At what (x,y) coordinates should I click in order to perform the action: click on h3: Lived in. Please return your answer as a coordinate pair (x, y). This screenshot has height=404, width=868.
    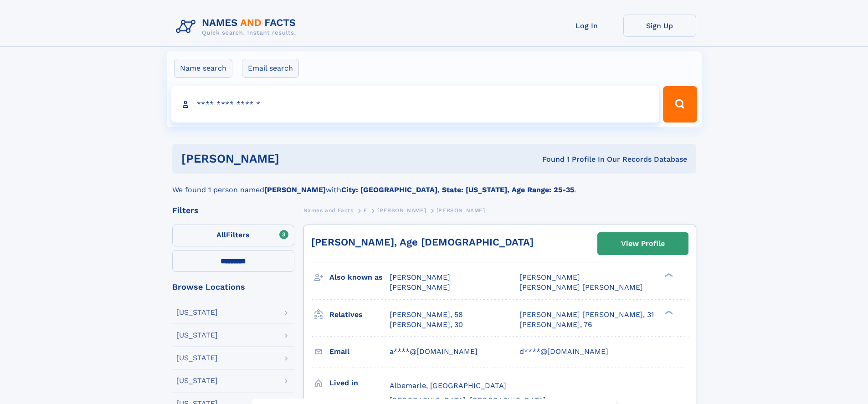
    Looking at the image, I should click on (360, 383).